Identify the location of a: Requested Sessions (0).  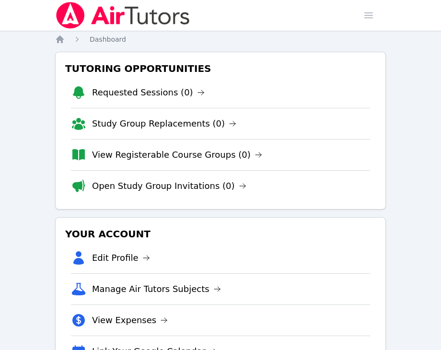
(148, 93).